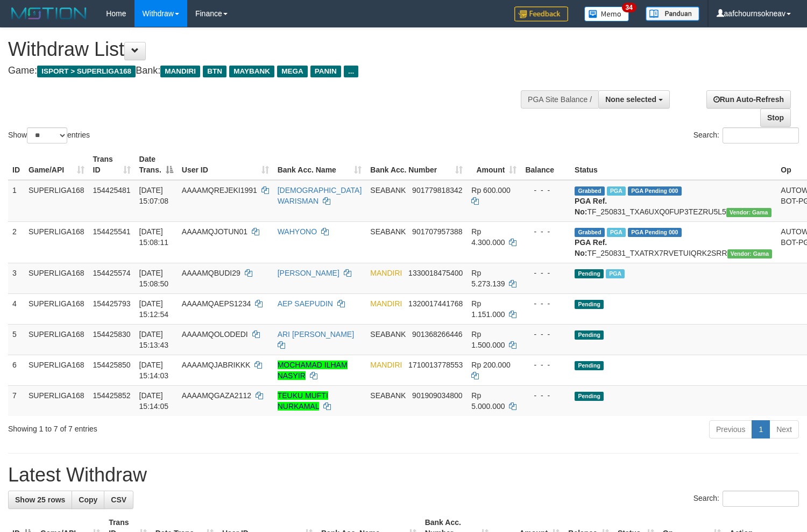  Describe the element at coordinates (17, 242) in the screenshot. I see `td: 2` at that location.